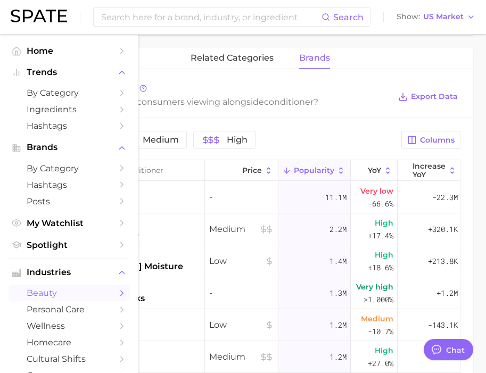 Image resolution: width=486 pixels, height=373 pixels. I want to click on button: Export Data, so click(428, 97).